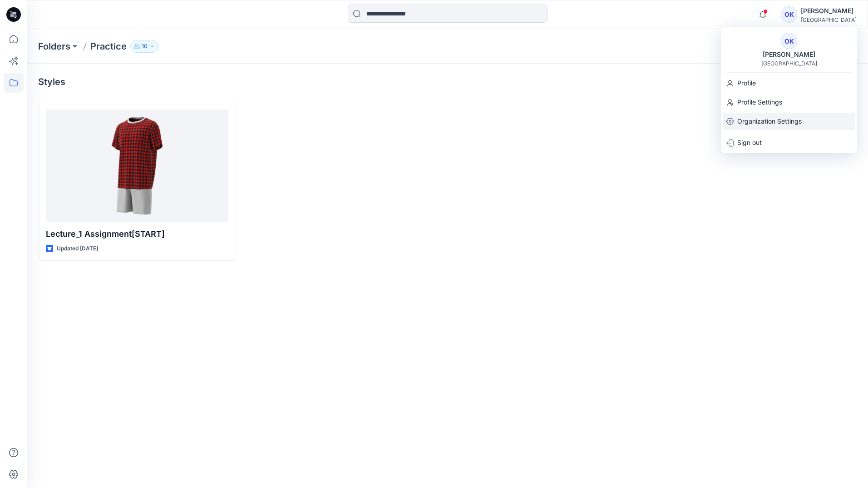  What do you see at coordinates (144, 47) in the screenshot?
I see `p: 10` at bounding box center [144, 47].